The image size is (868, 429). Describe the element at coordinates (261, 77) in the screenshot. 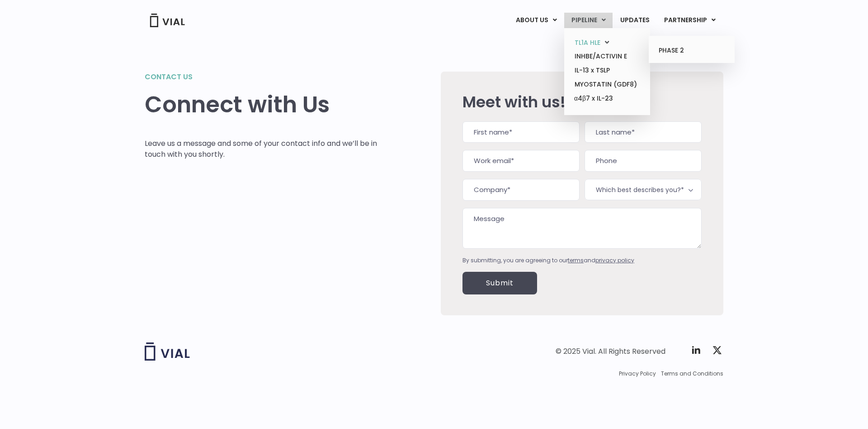

I see `h2: Contact us` at that location.